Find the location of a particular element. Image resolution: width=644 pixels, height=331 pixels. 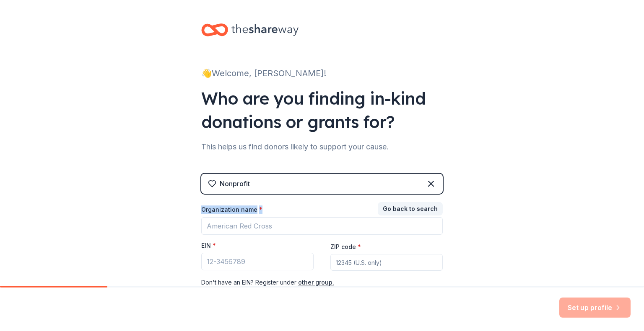

button: Go back to search is located at coordinates (410, 209).